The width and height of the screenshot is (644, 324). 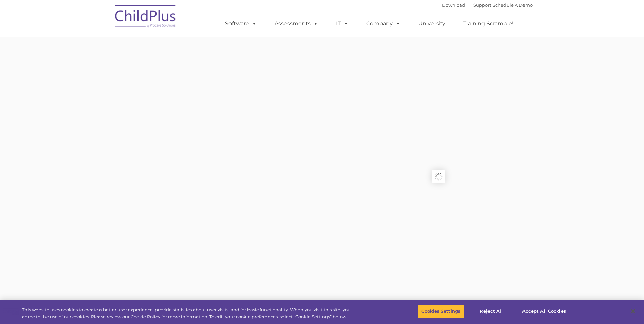 I want to click on a: Assessments, so click(x=296, y=24).